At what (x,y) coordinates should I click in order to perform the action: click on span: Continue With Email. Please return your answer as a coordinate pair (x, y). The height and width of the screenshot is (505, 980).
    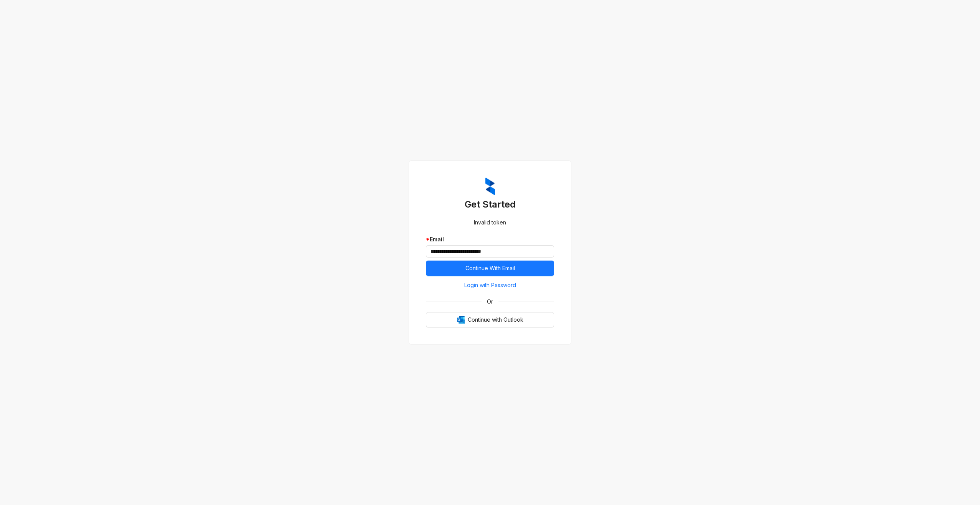
    Looking at the image, I should click on (490, 268).